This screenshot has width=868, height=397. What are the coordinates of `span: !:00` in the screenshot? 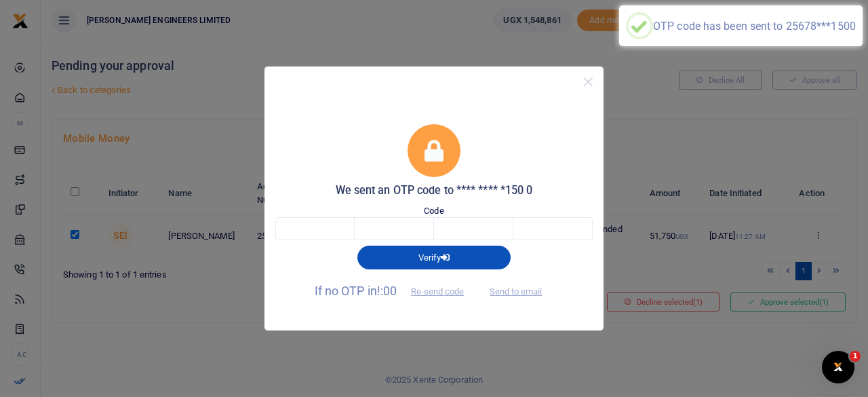 It's located at (386, 291).